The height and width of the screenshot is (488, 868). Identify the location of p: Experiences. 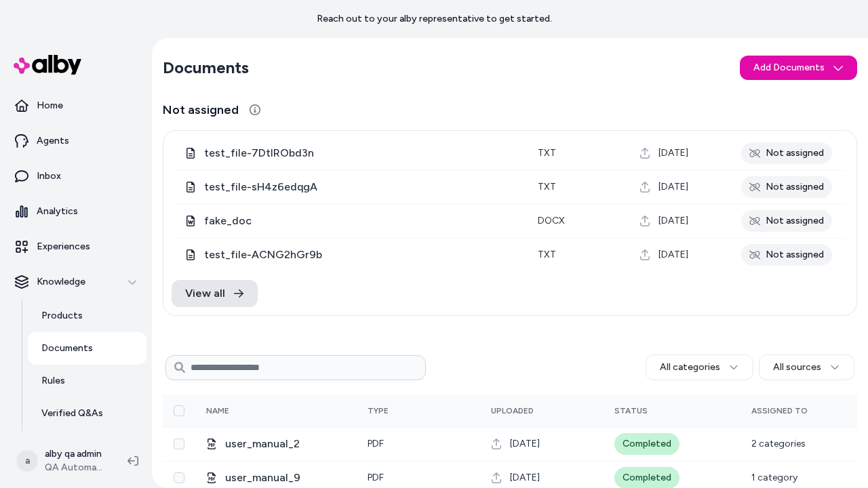
(63, 246).